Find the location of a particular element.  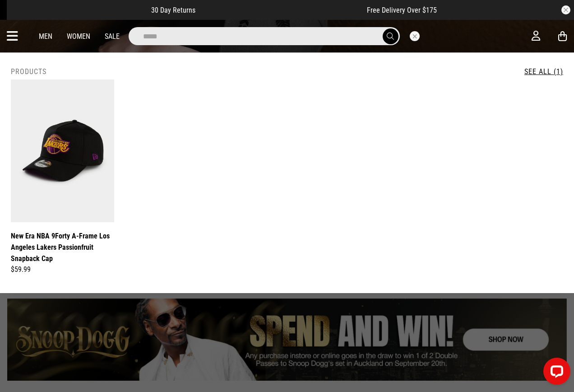

h2: Products is located at coordinates (28, 71).